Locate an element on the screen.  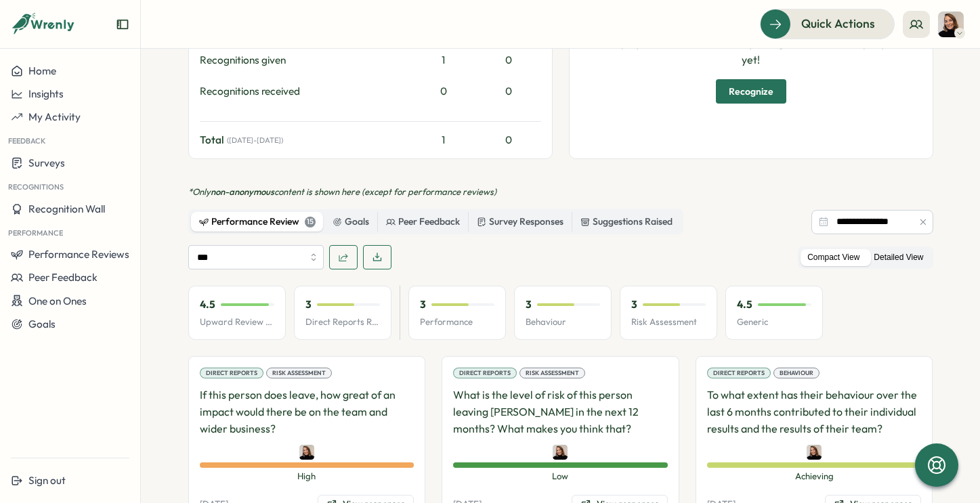
p: Direct Reports Review Avg is located at coordinates (343, 322).